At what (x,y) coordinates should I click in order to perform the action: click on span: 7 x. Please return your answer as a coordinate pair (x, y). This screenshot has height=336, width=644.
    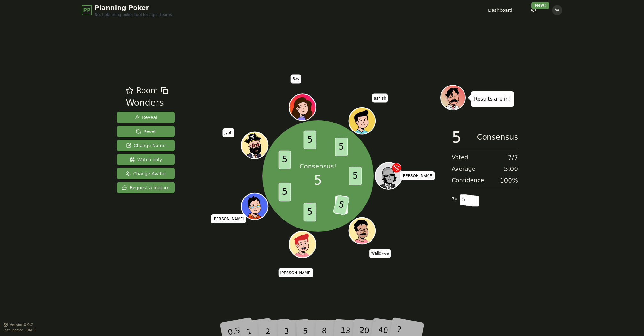
    Looking at the image, I should click on (455, 199).